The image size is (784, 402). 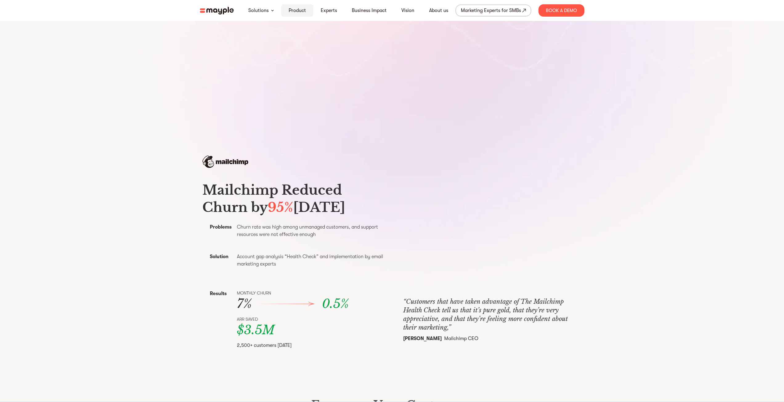 I want to click on p: Account gap analysis “Health Check” and implementation by email marketing experts, so click(x=313, y=260).